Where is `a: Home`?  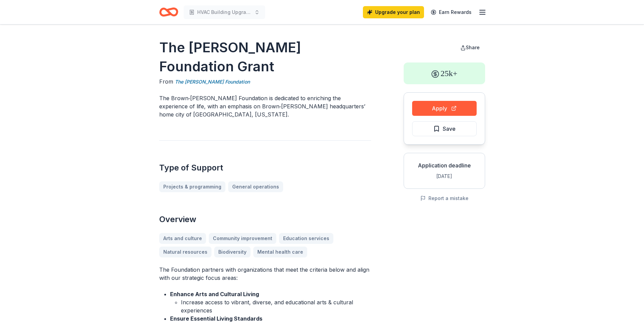
a: Home is located at coordinates (169, 12).